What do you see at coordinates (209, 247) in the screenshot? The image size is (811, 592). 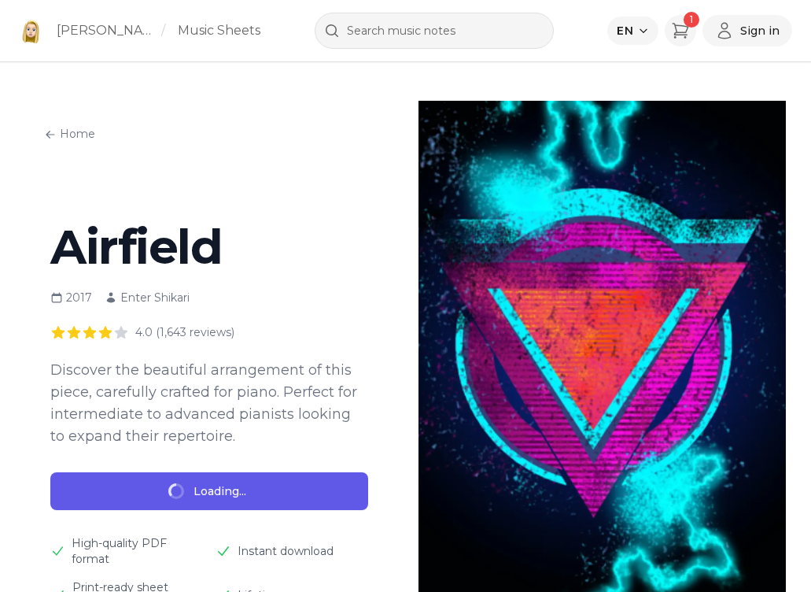 I see `span: Airfield` at bounding box center [209, 247].